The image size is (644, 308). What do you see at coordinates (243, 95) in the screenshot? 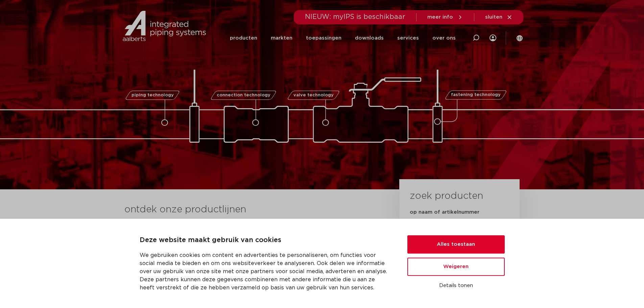
I see `span: connection technology` at bounding box center [243, 95].